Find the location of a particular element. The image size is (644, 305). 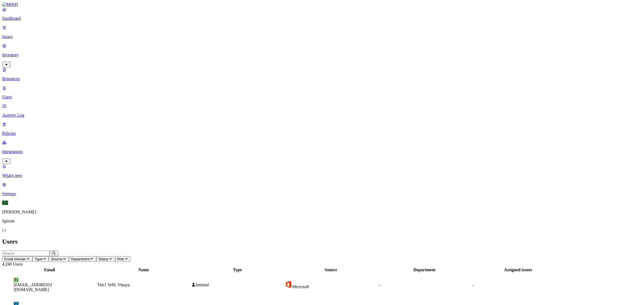

span: KR is located at coordinates (5, 203).